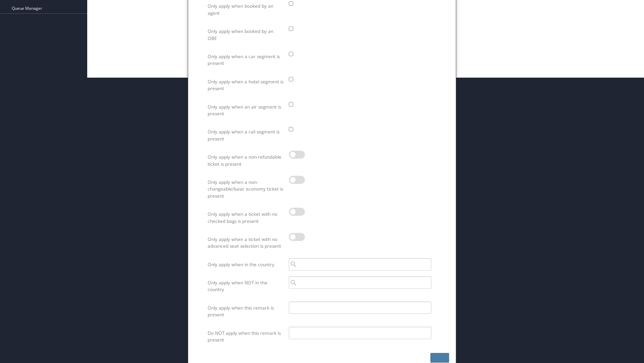 The height and width of the screenshot is (363, 644). Describe the element at coordinates (245, 336) in the screenshot. I see `label: Do NOT apply when this remark is present` at that location.